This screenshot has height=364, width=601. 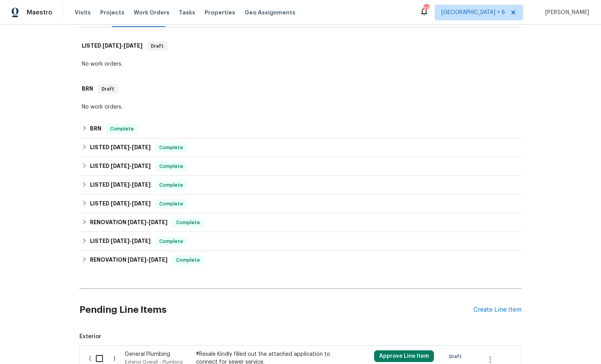 I want to click on span: Tasks, so click(x=187, y=13).